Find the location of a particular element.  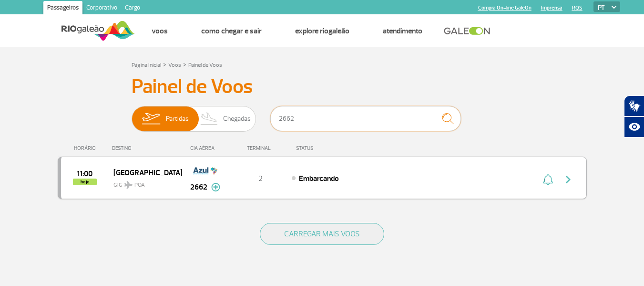

button: CARREGAR MAIS VOOS is located at coordinates (322, 234).